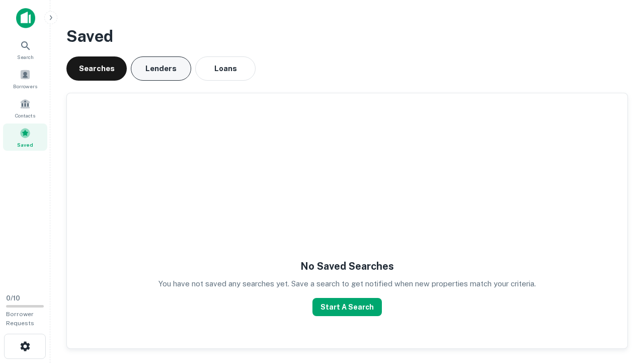 This screenshot has height=363, width=644. What do you see at coordinates (26, 18) in the screenshot?
I see `img: capitalize-icon.png` at bounding box center [26, 18].